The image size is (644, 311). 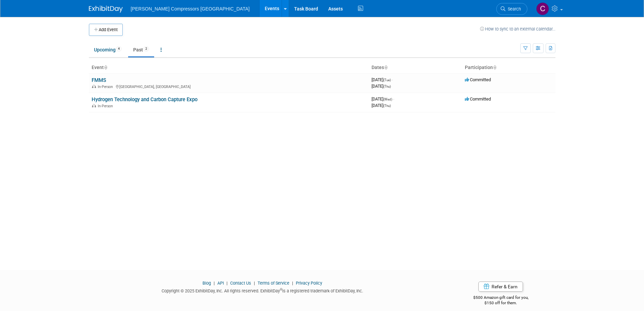 I want to click on a: Sort by Start Date, so click(x=386, y=67).